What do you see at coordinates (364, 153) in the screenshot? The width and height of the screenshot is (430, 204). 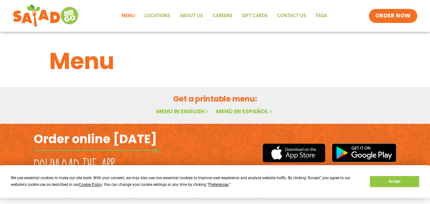 I see `img: google_play` at bounding box center [364, 153].